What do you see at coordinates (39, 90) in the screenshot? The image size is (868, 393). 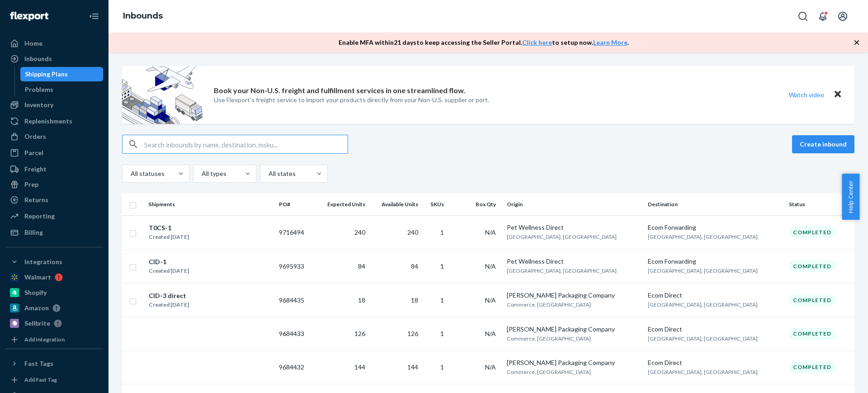 I see `div: Problems` at bounding box center [39, 90].